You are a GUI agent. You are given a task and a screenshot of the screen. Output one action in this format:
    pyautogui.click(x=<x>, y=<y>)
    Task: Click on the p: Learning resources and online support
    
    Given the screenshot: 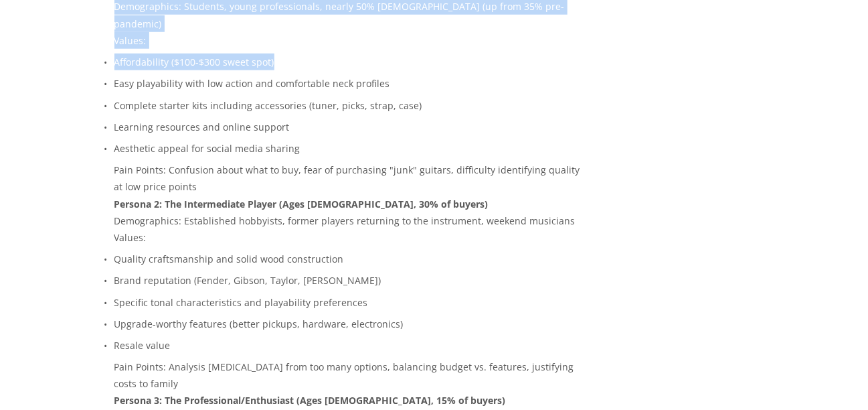 What is the action you would take?
    pyautogui.click(x=349, y=127)
    